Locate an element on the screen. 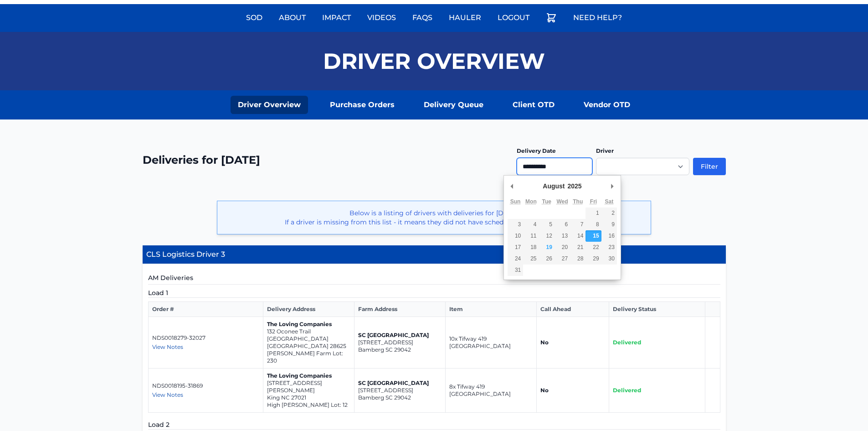 Image resolution: width=868 pixels, height=431 pixels. th: Delivery Status is located at coordinates (657, 310).